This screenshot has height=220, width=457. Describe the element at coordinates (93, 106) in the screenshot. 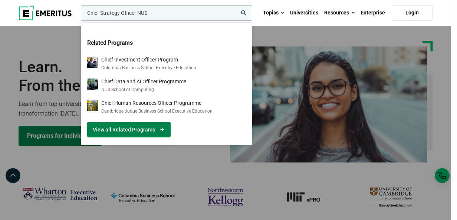

I see `img: Chief Human Resources Officer Programme` at that location.